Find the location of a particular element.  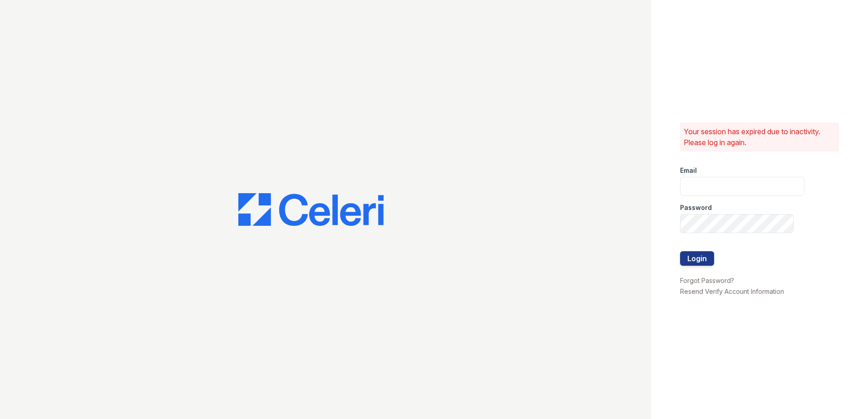

label: Password is located at coordinates (696, 208).